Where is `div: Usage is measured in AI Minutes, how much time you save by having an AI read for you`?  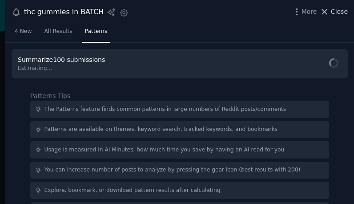
div: Usage is measured in AI Minutes, how much time you save by having an AI read for you is located at coordinates (165, 150).